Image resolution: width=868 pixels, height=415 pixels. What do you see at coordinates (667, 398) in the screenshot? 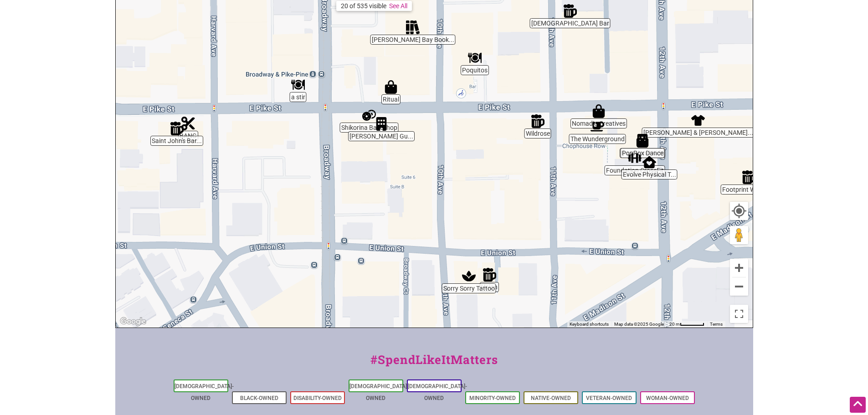
I see `a: Woman-Owned` at bounding box center [667, 398].